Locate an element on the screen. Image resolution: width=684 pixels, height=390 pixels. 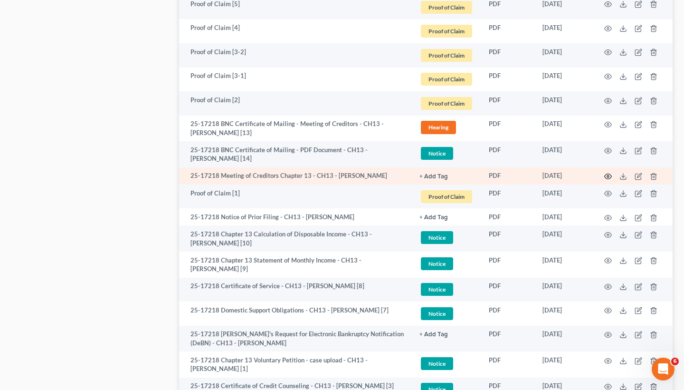
td: Proof of Claim [4] is located at coordinates (295, 31).